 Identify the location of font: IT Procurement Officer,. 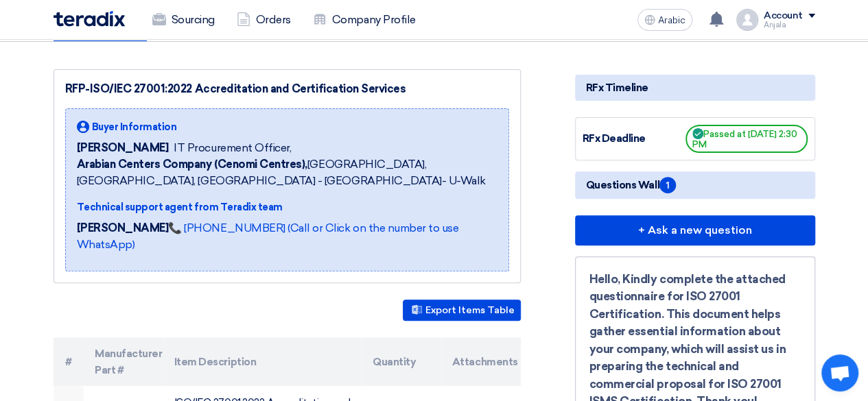
(232, 147).